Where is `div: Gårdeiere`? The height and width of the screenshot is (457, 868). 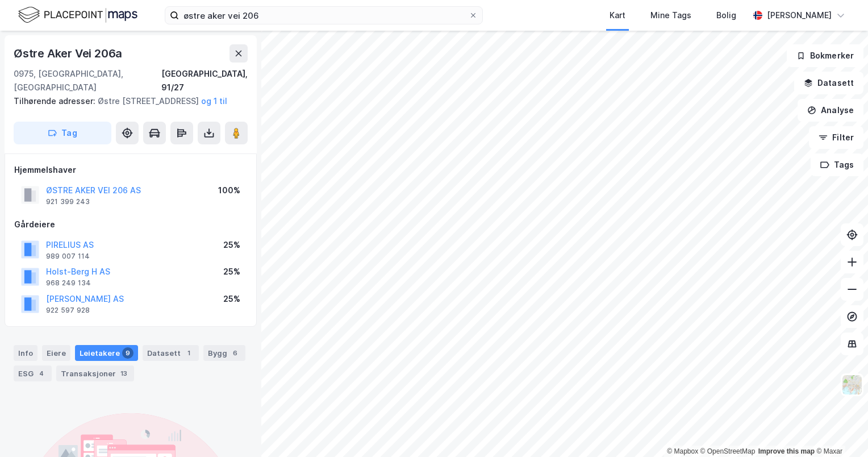 div: Gårdeiere is located at coordinates (130, 224).